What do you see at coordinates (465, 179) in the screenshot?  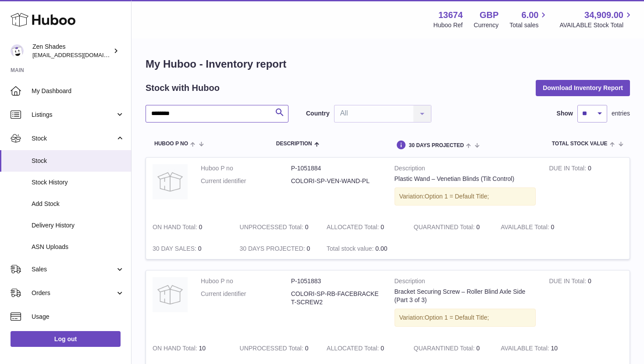 I see `div: Plastic Wand – Venetian Blinds (Tilt Control)` at bounding box center [465, 179].